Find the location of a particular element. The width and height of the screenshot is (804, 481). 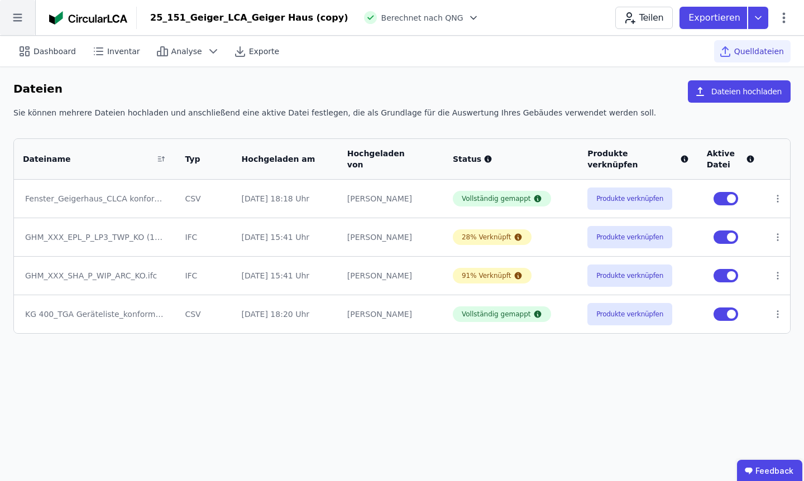

img: Concular is located at coordinates (88, 18).